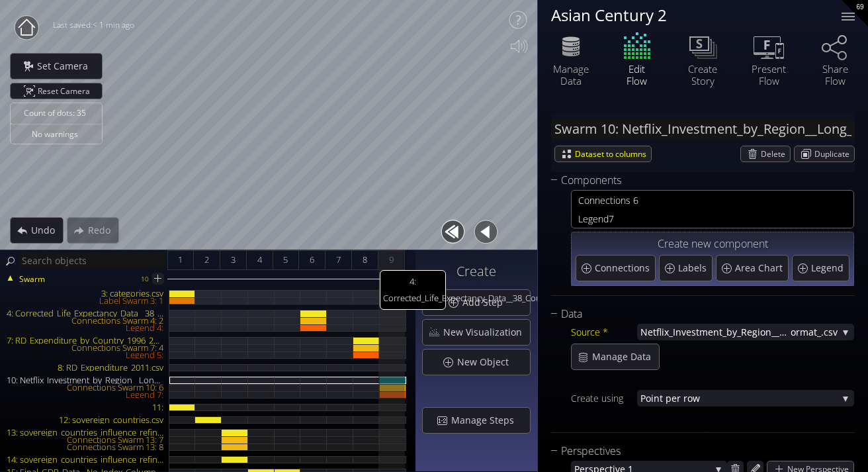 The width and height of the screenshot is (868, 472). What do you see at coordinates (486, 361) in the screenshot?
I see `span: New Object` at bounding box center [486, 361].